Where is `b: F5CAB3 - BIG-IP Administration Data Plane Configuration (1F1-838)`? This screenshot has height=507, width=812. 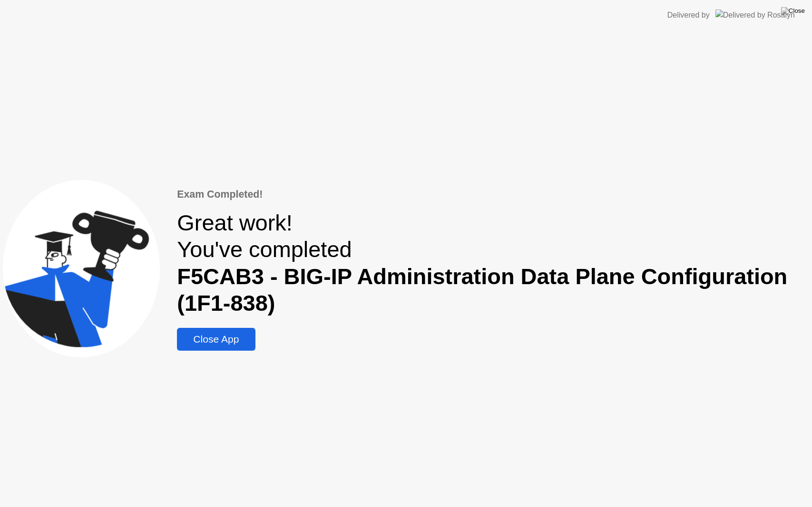
b: F5CAB3 - BIG-IP Administration Data Plane Configuration (1F1-838) is located at coordinates (482, 290).